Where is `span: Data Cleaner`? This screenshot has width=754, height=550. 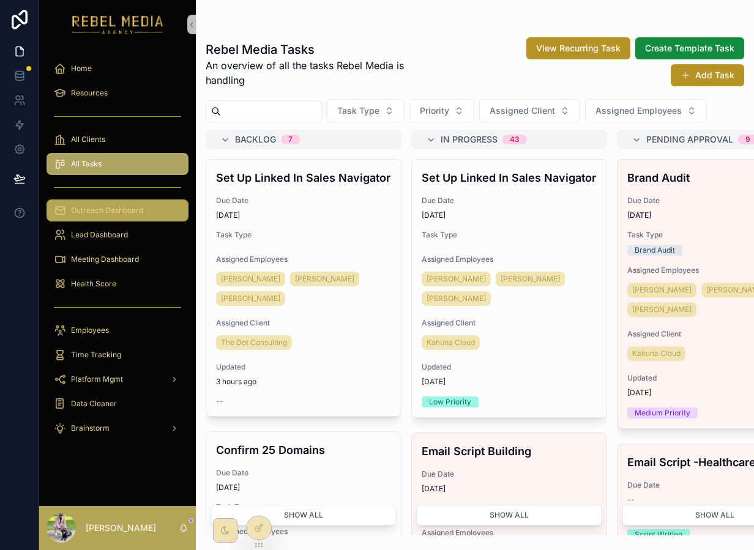
span: Data Cleaner is located at coordinates (94, 404).